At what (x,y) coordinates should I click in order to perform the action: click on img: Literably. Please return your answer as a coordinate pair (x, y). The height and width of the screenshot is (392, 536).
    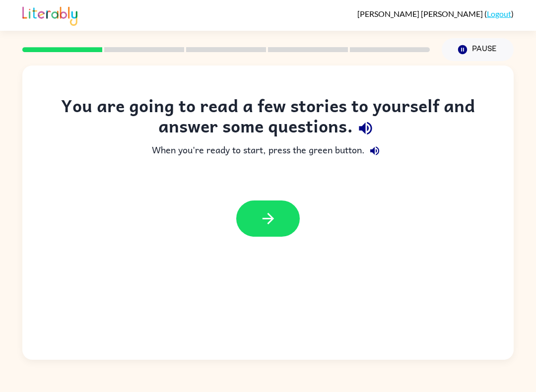
    Looking at the image, I should click on (49, 15).